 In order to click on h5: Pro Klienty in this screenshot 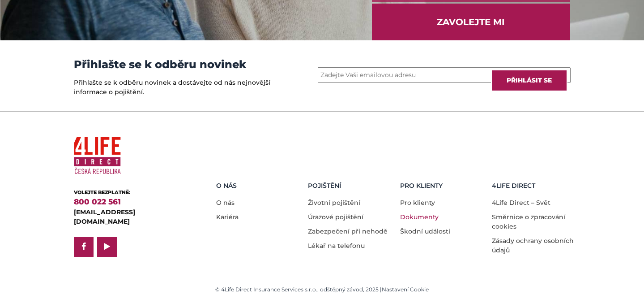, I will do `click(443, 185)`.